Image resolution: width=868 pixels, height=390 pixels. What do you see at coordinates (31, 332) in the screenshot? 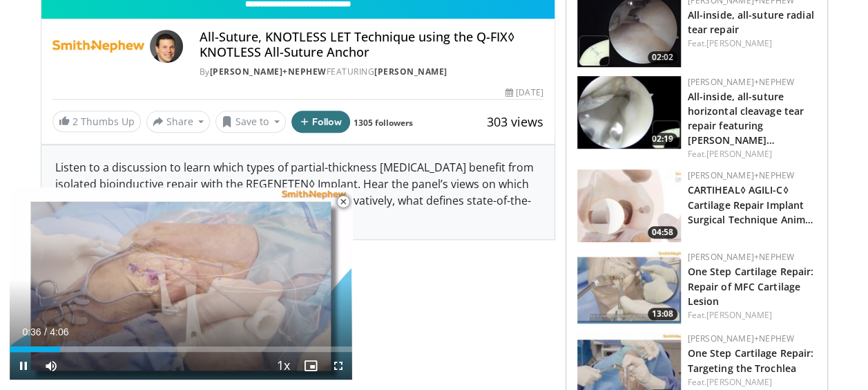
I see `span: 0:36` at bounding box center [31, 332].